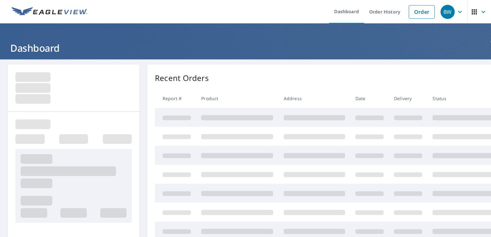  I want to click on p: Recent Orders, so click(182, 78).